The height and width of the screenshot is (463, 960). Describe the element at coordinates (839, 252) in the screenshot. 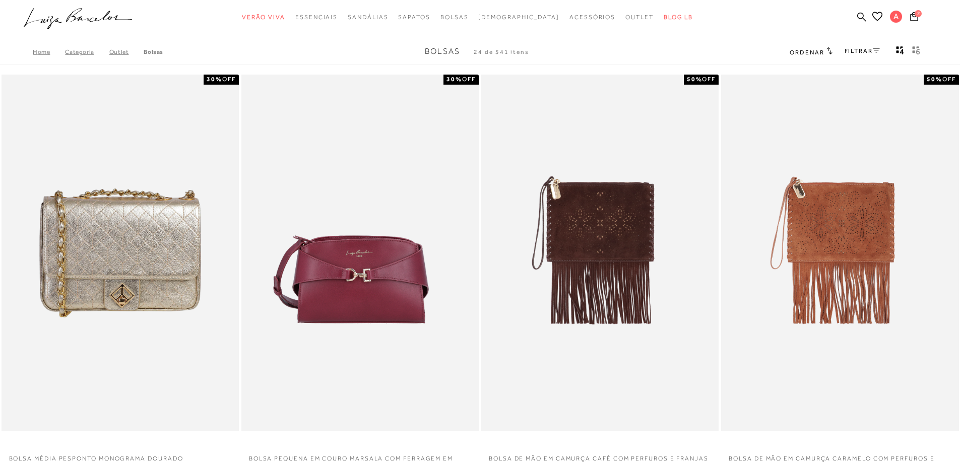

I see `a: BOLSA DE MÃO EM CAMURÇA CARAMELO COM PERFUROS E FRANJAS BOLSA DE MÃO EM CAMURÇA CARAMELO COM PERF...` at that location.